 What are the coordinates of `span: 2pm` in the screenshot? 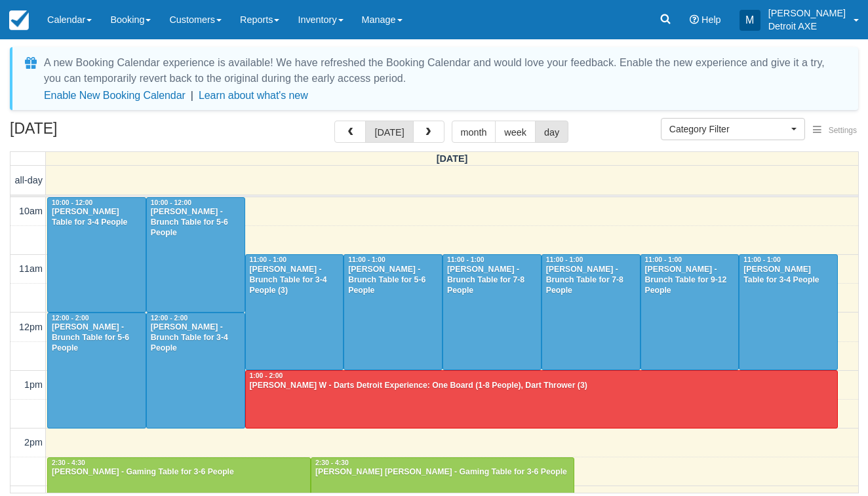 It's located at (33, 442).